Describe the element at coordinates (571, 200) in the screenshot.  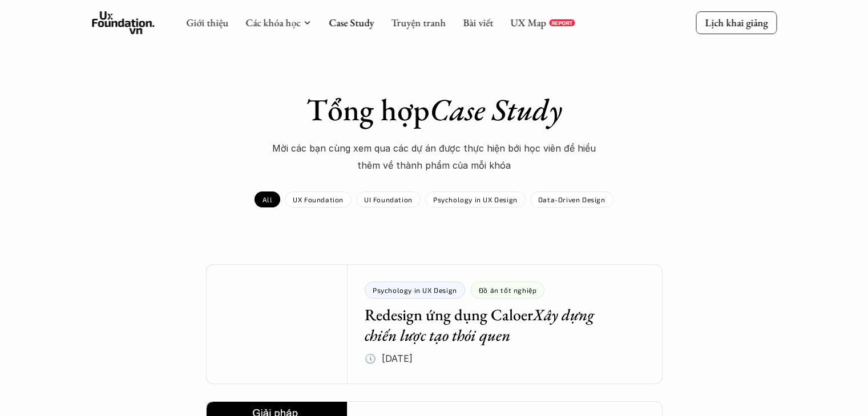
I see `p: Data-Driven Design` at that location.